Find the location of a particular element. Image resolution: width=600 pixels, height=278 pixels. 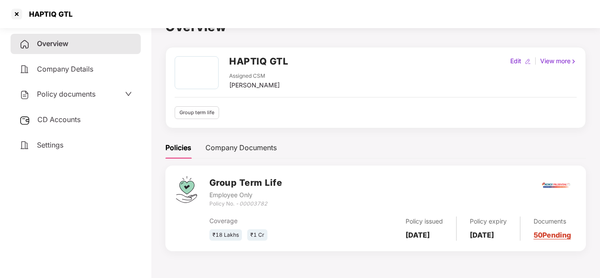

div: Group term life is located at coordinates (197, 113).